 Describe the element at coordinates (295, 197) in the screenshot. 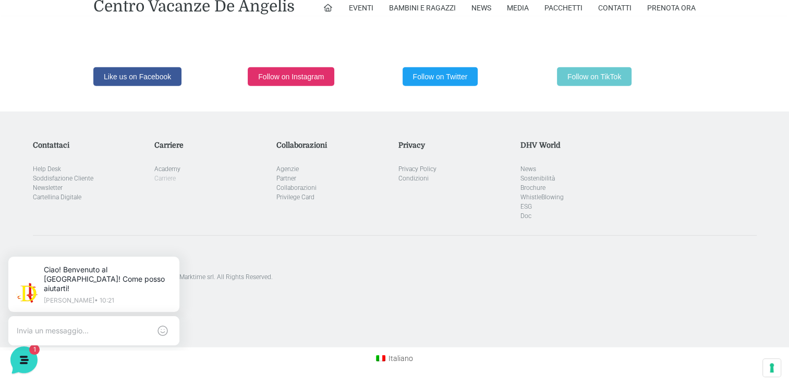

I see `a: Privilege Card` at that location.